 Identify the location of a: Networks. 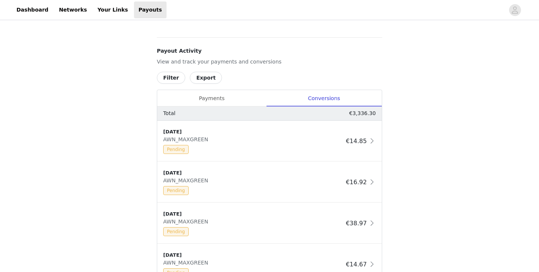
(73, 10).